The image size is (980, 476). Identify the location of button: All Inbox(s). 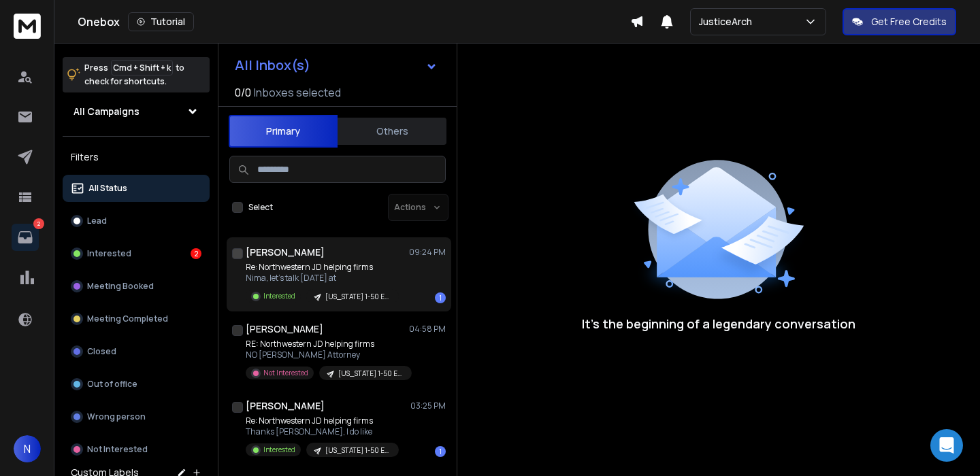
(336, 65).